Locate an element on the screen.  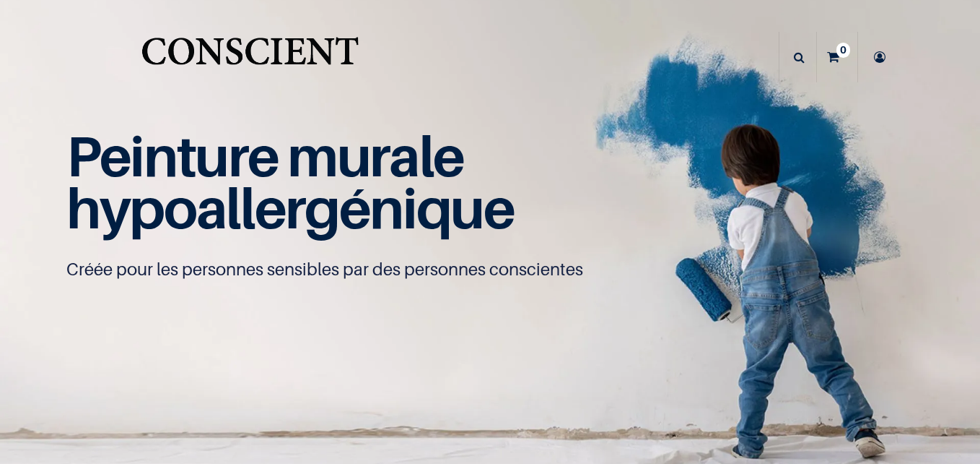
a: 0 is located at coordinates (837, 57).